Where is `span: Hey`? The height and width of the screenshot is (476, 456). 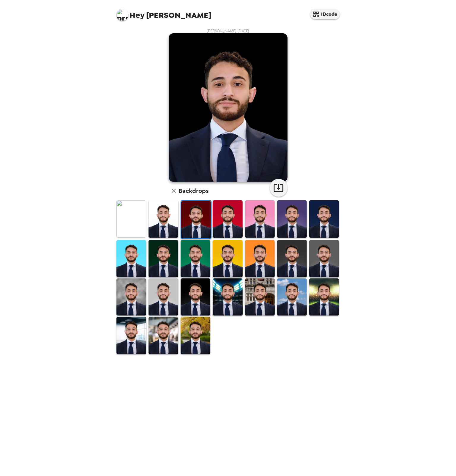 span: Hey is located at coordinates (137, 15).